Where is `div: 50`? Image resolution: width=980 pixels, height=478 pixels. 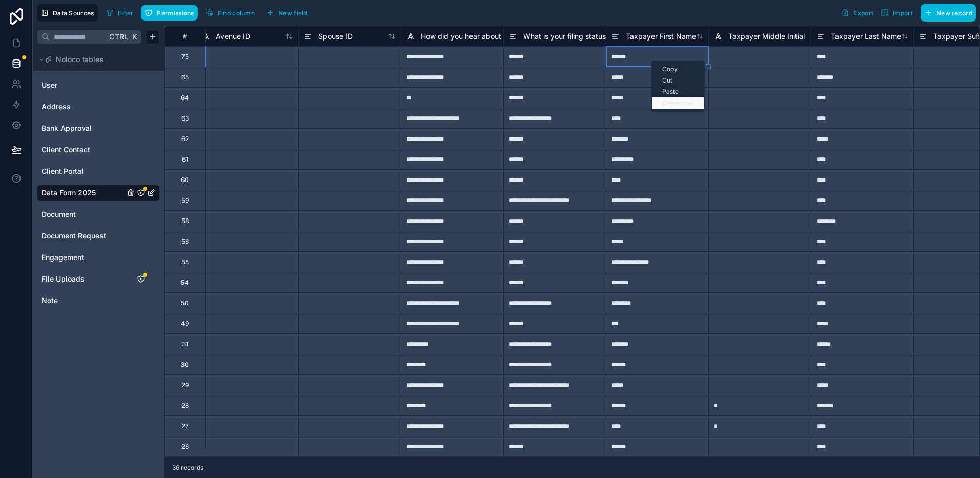
div: 50 is located at coordinates (184, 303).